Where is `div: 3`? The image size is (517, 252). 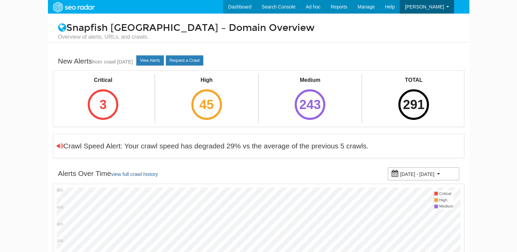 div: 3 is located at coordinates (103, 105).